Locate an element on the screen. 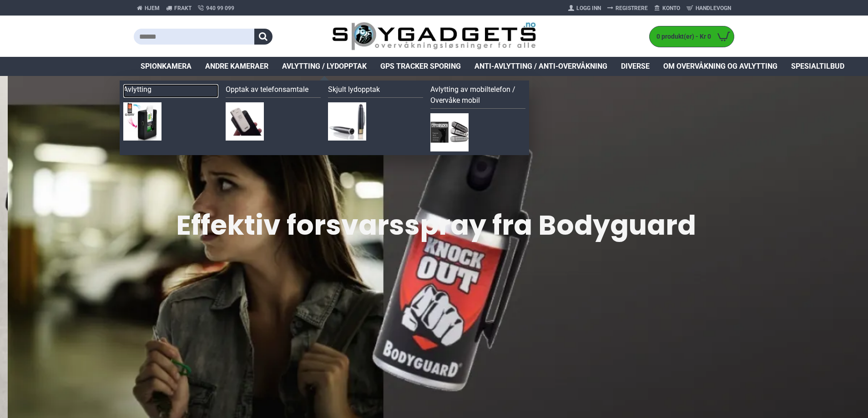 The height and width of the screenshot is (418, 868). img: Avlytting is located at coordinates (142, 121).